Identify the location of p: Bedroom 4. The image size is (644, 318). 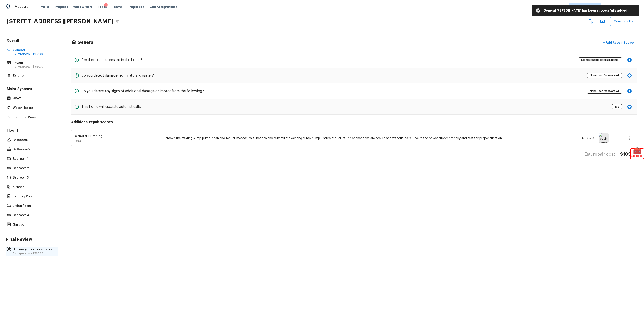
(34, 215).